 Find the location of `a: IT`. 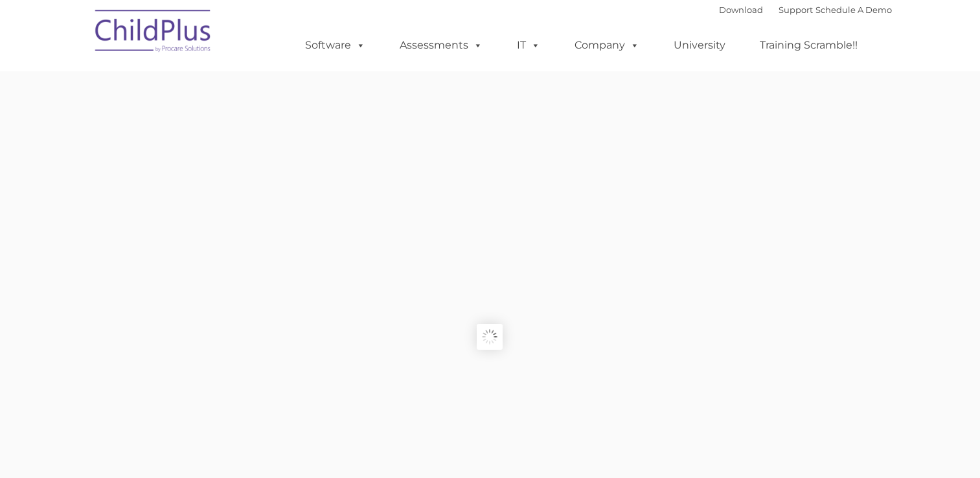

a: IT is located at coordinates (528, 45).